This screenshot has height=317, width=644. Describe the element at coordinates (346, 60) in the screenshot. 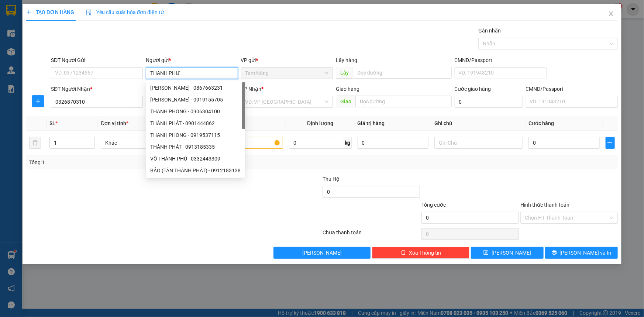

I see `span: Lấy hàng` at that location.